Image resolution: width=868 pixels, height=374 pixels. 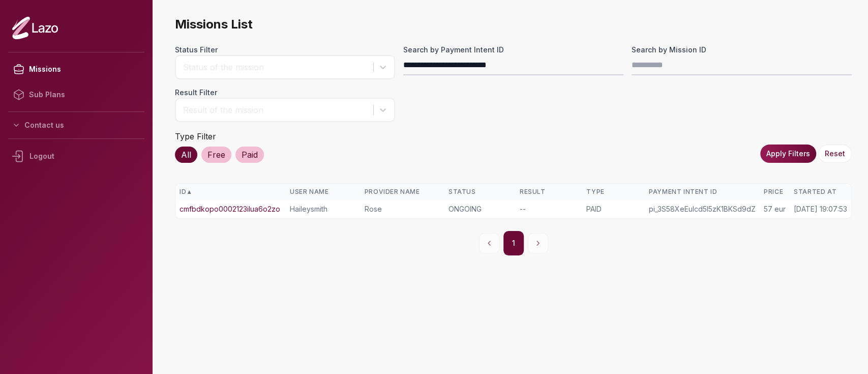 I want to click on div: Provider Name, so click(x=402, y=192).